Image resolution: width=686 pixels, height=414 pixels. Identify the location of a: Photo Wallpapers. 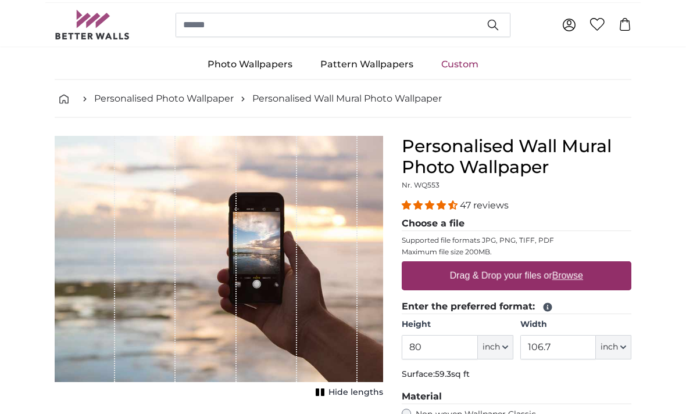
(250, 65).